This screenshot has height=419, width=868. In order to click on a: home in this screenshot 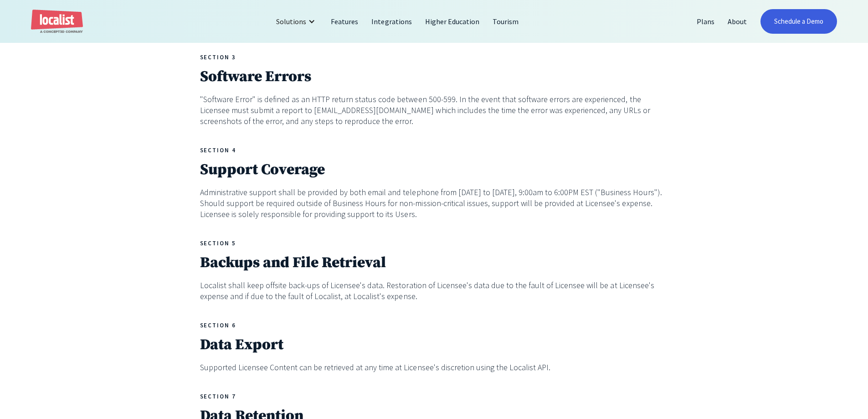, I will do `click(57, 21)`.